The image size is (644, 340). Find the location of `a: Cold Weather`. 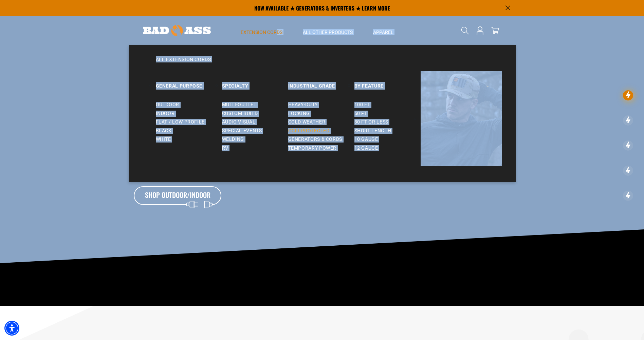

a: Cold Weather is located at coordinates (321, 122).